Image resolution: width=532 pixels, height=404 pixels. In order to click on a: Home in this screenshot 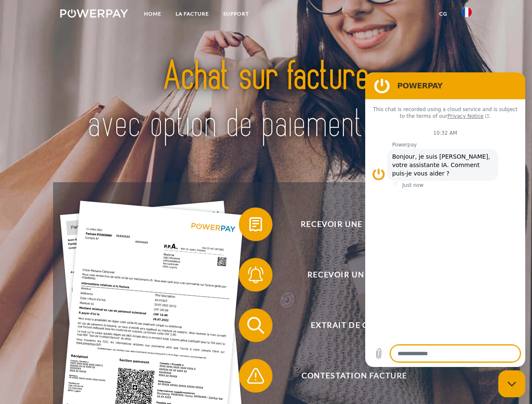, I will do `click(152, 14)`.